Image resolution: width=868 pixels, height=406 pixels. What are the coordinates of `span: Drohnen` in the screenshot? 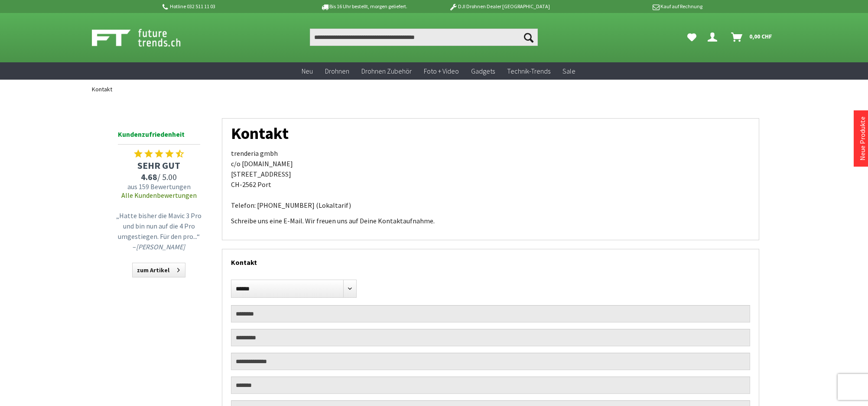 It's located at (337, 71).